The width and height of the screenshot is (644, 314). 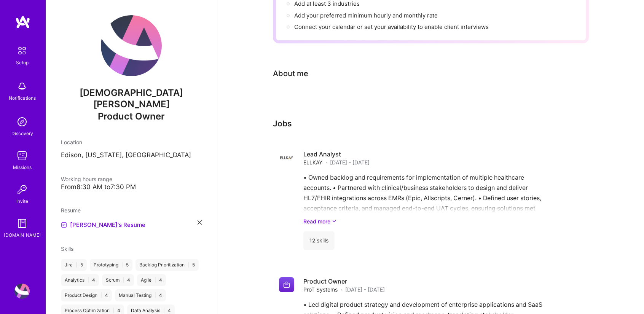 What do you see at coordinates (22, 167) in the screenshot?
I see `div: Missions` at bounding box center [22, 167].